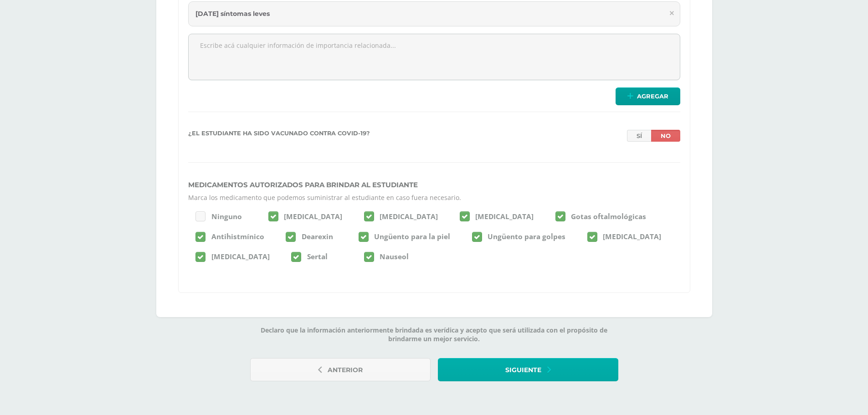 The width and height of the screenshot is (868, 415). What do you see at coordinates (394, 256) in the screenshot?
I see `span: Nauseol` at bounding box center [394, 256].